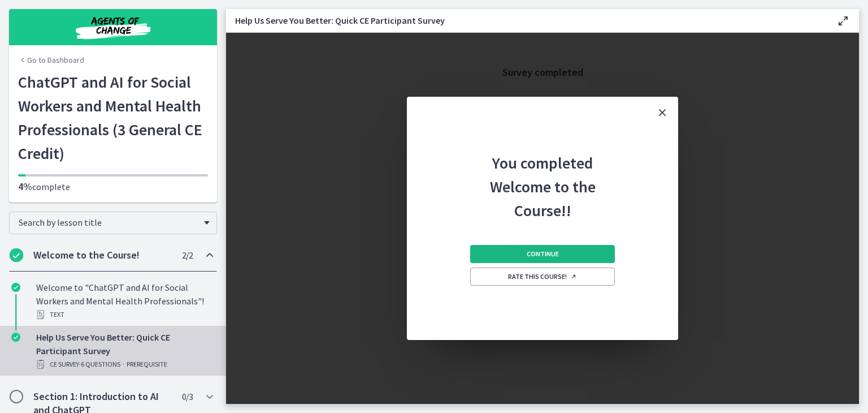 This screenshot has height=413, width=868. What do you see at coordinates (124, 364) in the screenshot?
I see `div: CE Survey` at bounding box center [124, 364].